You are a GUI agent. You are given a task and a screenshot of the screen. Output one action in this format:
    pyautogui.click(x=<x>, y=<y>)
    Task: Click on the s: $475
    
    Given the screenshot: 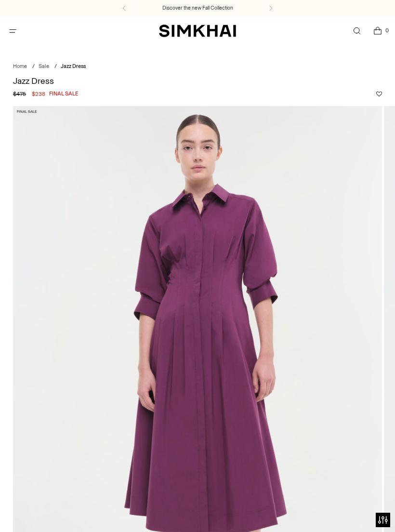 What is the action you would take?
    pyautogui.click(x=19, y=94)
    